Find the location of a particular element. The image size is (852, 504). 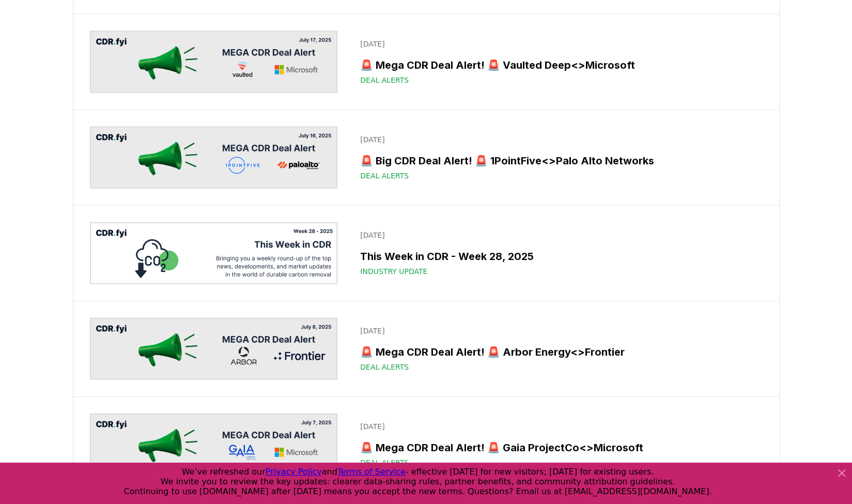

h3: This Week in CDR - Week 28, 2025 is located at coordinates (558, 256).